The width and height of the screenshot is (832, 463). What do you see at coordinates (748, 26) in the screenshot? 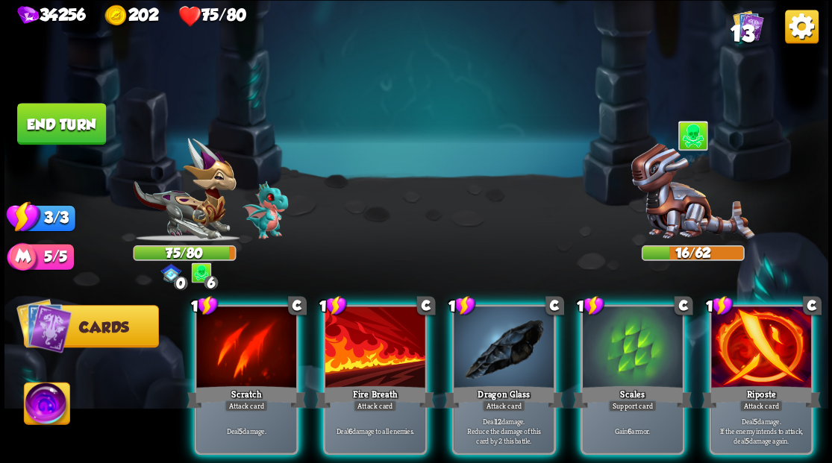
I see `div: View all the cards in your deck` at bounding box center [748, 26].